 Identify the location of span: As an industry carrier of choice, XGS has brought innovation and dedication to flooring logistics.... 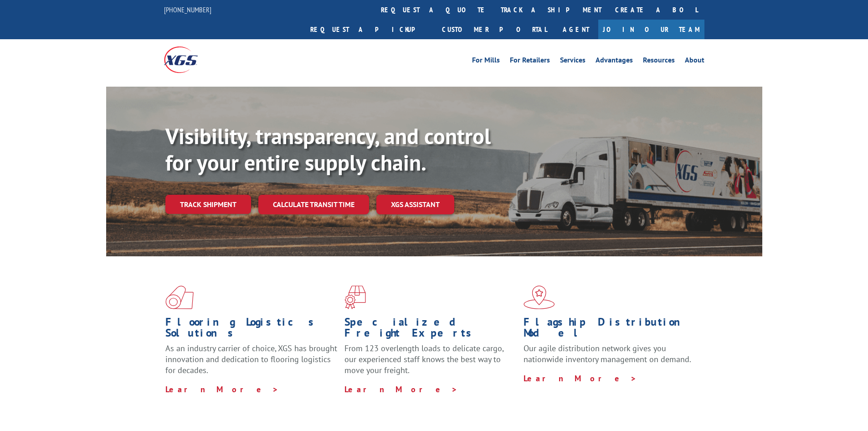
(251, 359).